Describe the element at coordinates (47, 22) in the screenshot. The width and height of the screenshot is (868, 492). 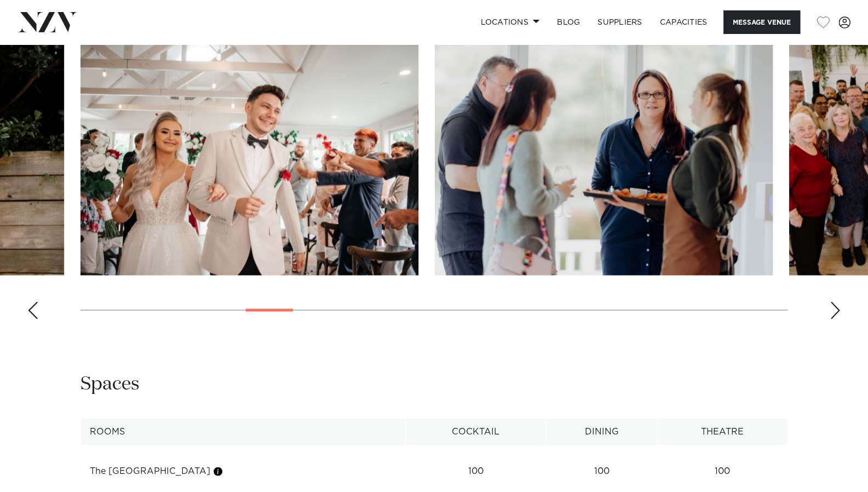
I see `img: nzv-logo.png` at that location.